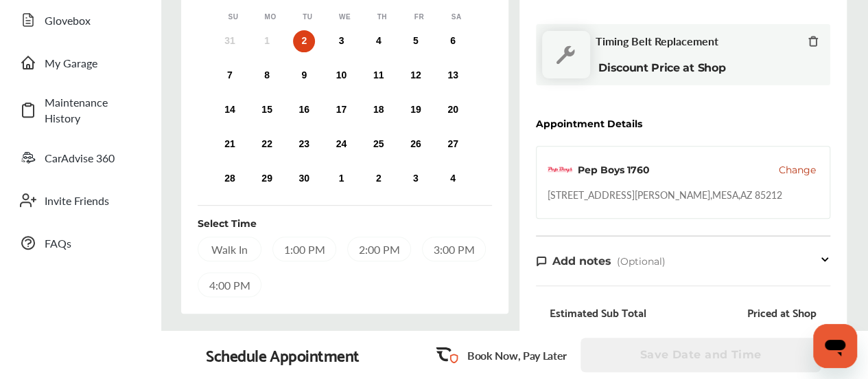 The height and width of the screenshot is (379, 868). Describe the element at coordinates (453, 144) in the screenshot. I see `div: Choose Saturday, September 27th, 2025` at that location.